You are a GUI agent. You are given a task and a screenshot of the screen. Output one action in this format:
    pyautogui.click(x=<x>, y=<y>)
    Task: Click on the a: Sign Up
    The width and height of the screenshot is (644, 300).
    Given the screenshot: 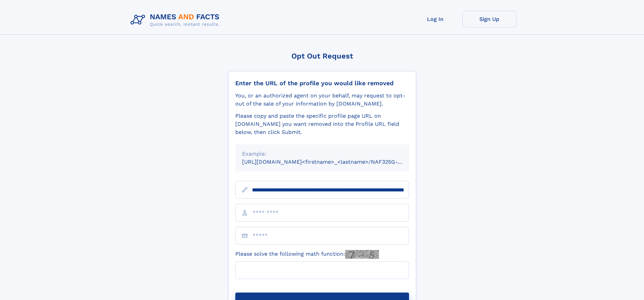 What is the action you would take?
    pyautogui.click(x=490, y=19)
    